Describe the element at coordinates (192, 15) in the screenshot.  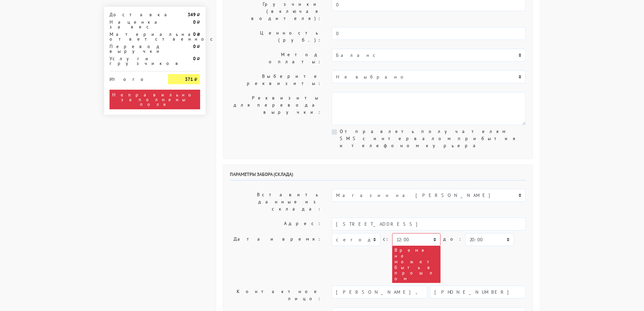
I see `strong: 349` at that location.